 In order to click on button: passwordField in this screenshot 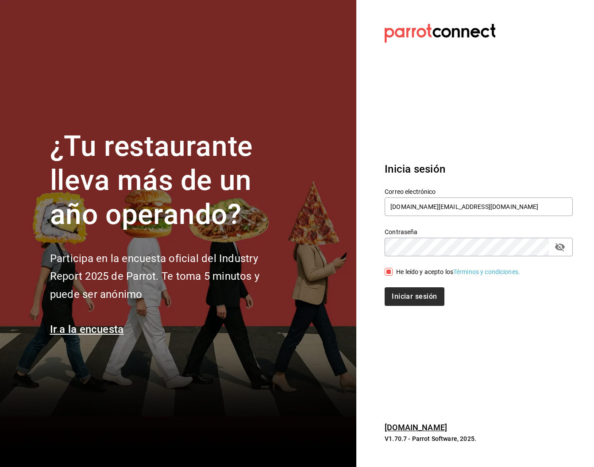, I will do `click(560, 247)`.